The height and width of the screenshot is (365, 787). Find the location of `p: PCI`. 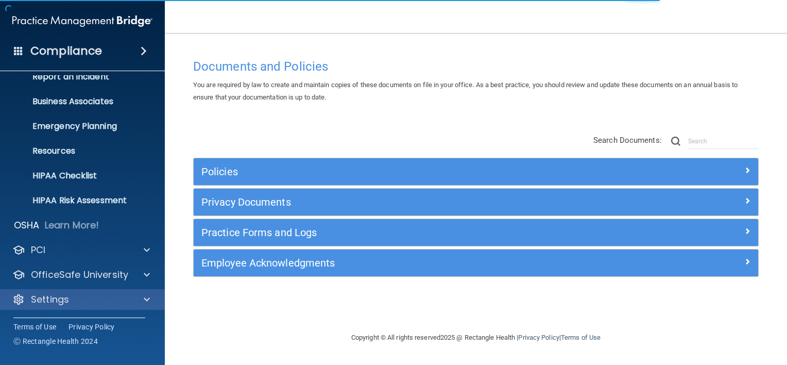

p: PCI is located at coordinates (38, 250).